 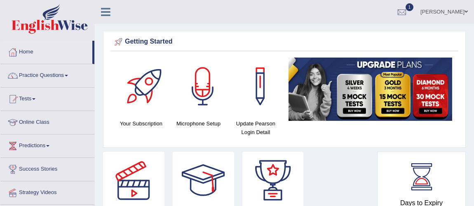 I want to click on img: small5.jpg, so click(x=370, y=89).